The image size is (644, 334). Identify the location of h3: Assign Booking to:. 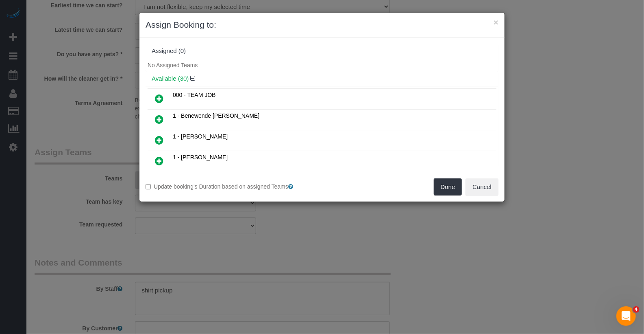
(322, 25).